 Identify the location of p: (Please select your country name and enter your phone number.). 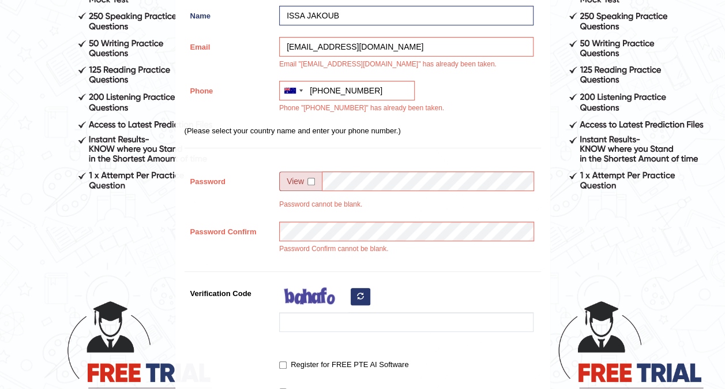
(363, 130).